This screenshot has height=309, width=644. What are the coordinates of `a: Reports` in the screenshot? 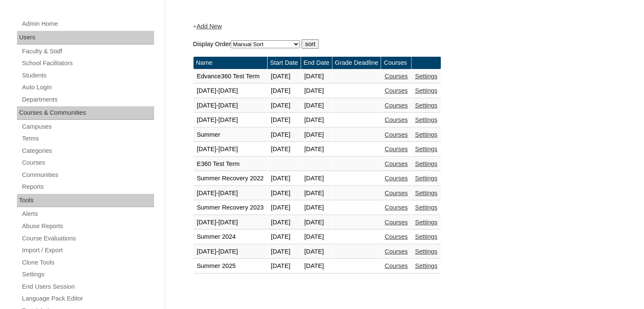 It's located at (88, 186).